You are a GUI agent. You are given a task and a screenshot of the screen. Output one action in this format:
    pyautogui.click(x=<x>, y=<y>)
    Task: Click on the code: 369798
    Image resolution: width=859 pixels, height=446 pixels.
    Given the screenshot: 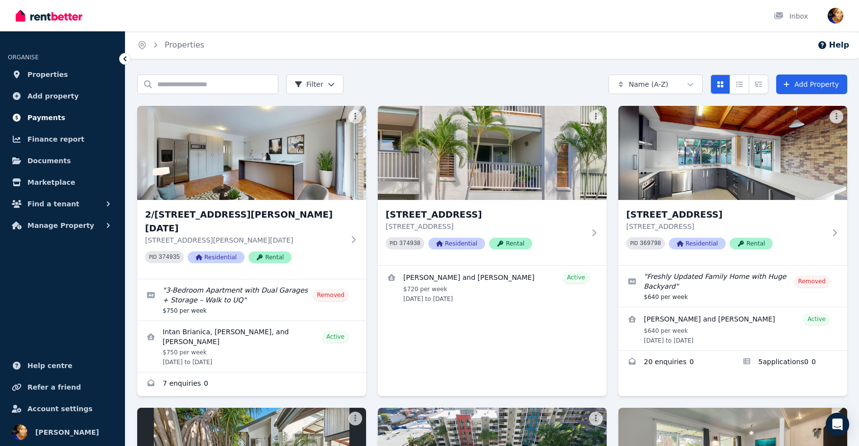 What is the action you would take?
    pyautogui.click(x=650, y=244)
    